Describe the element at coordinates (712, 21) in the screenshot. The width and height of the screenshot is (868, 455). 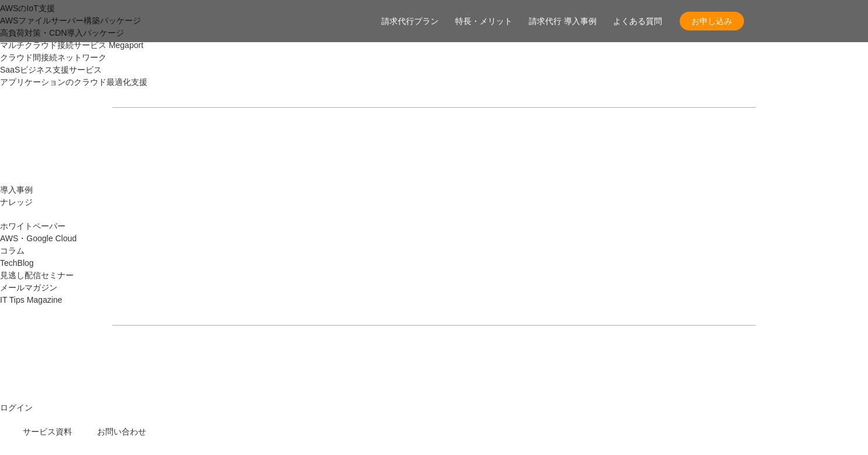
I see `span: お申し込み` at that location.